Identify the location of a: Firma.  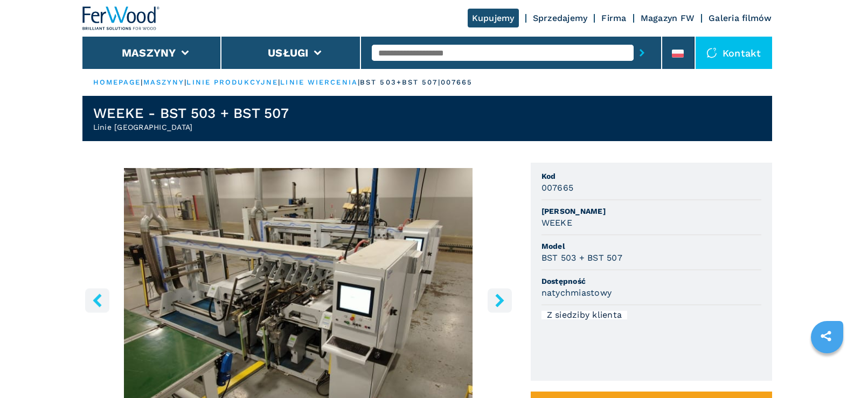
(614, 18).